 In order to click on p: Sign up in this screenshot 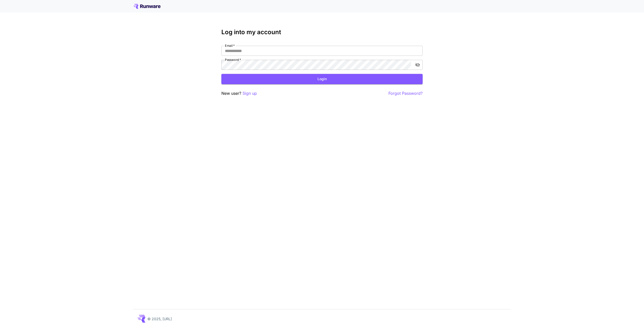, I will do `click(249, 93)`.